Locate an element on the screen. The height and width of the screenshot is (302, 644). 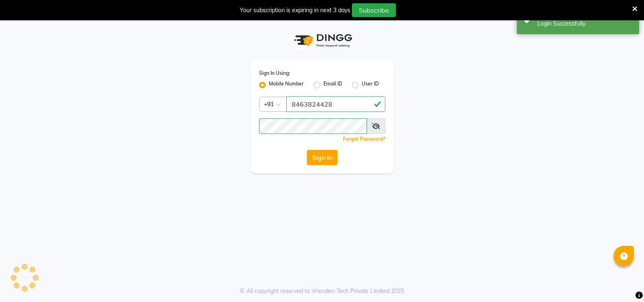
button: Subscribe is located at coordinates (374, 10).